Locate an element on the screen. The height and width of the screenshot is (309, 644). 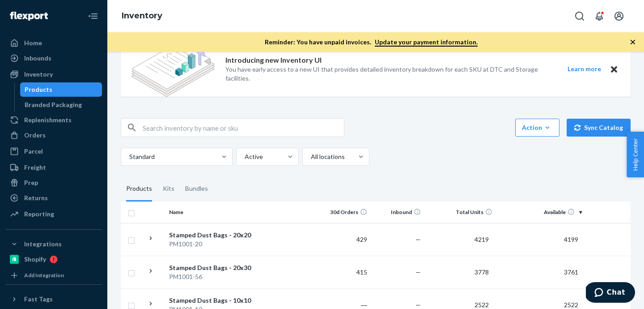
input: All locations is located at coordinates (310, 157).